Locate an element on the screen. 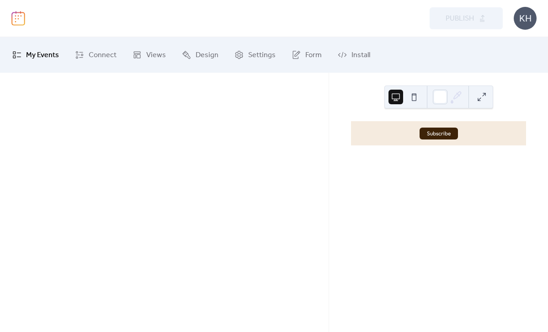  a: Design is located at coordinates (200, 55).